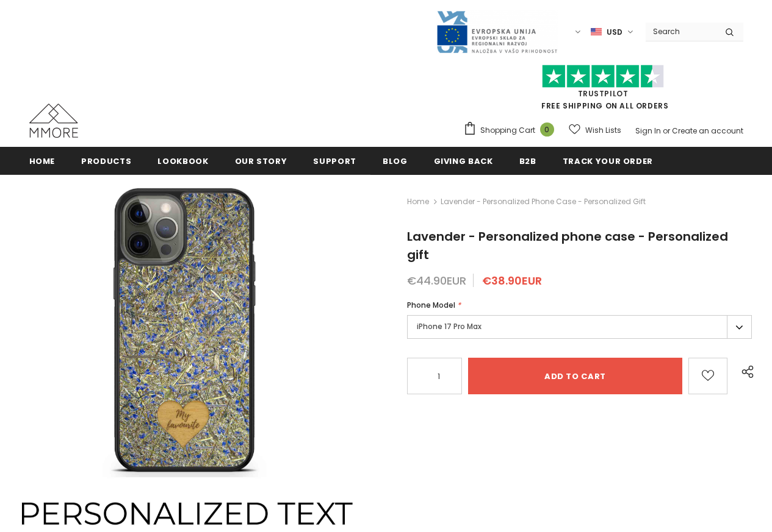  I want to click on input: Search Site, so click(680, 31).